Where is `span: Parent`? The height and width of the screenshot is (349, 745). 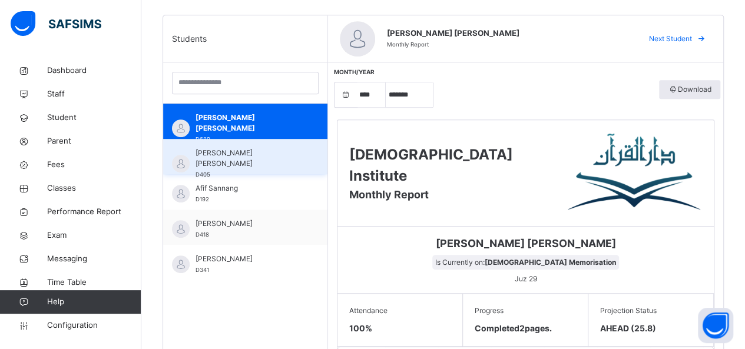 span: Parent is located at coordinates (94, 141).